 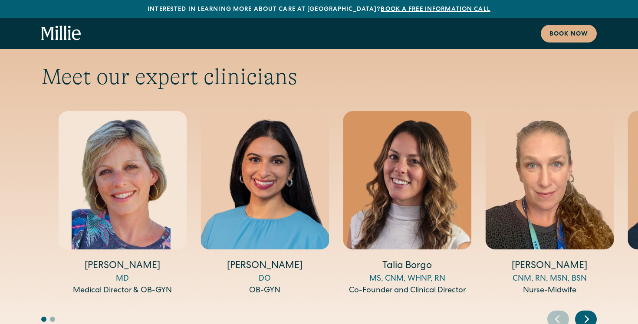 I want to click on h4: Talia Borgo, so click(x=407, y=266).